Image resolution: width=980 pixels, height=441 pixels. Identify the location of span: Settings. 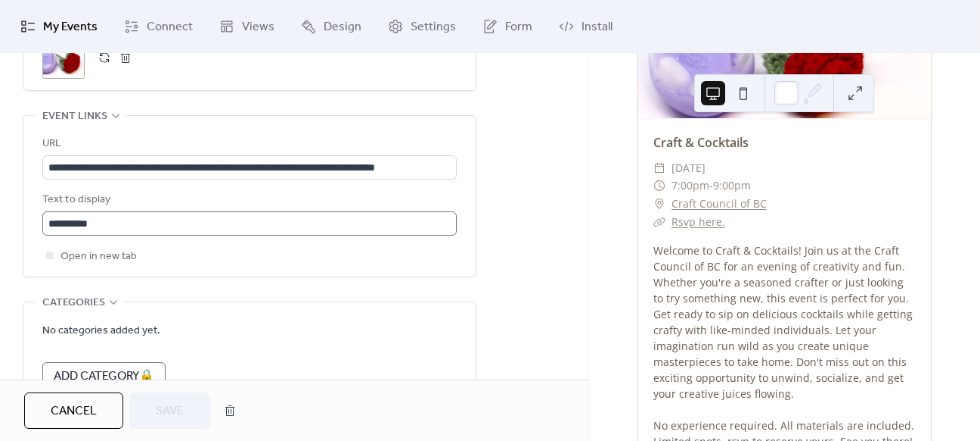
(433, 27).